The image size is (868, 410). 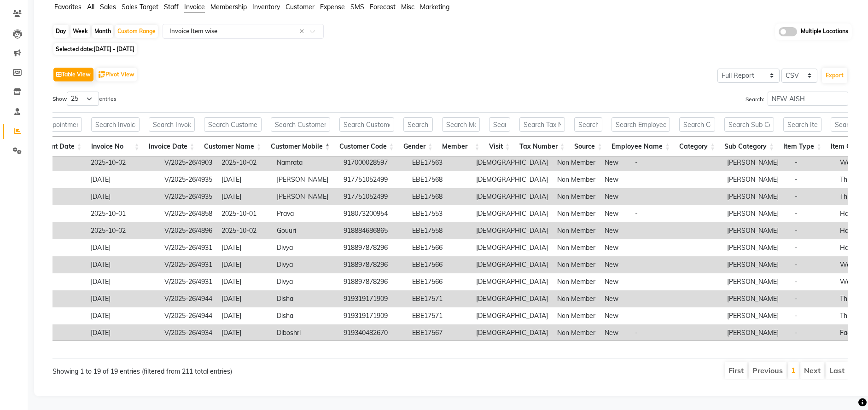 I want to click on th: Gender: activate to sort column ascending, so click(x=418, y=146).